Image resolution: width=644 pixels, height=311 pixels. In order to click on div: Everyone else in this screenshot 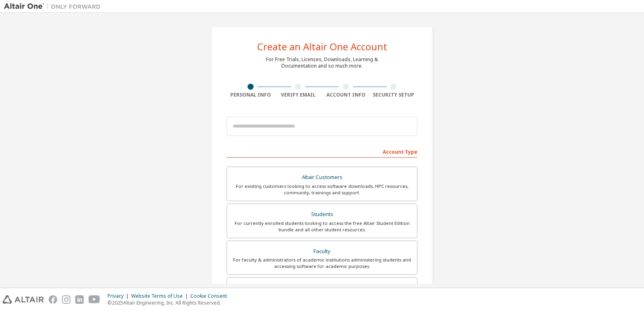, I will do `click(322, 288)`.